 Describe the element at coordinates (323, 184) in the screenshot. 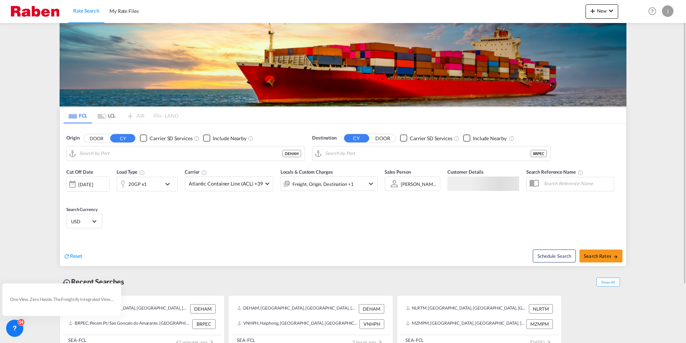

I see `div: Freight Origin Destination Factory Stuffing` at that location.